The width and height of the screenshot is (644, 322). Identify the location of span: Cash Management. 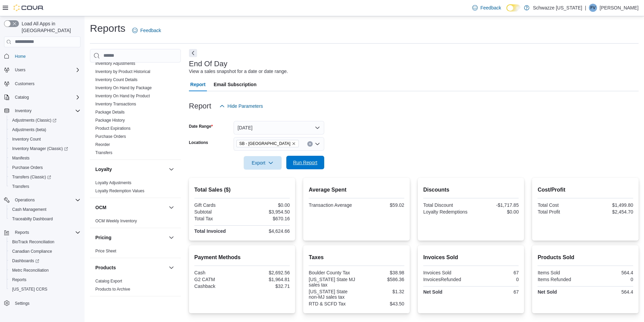
(45, 209).